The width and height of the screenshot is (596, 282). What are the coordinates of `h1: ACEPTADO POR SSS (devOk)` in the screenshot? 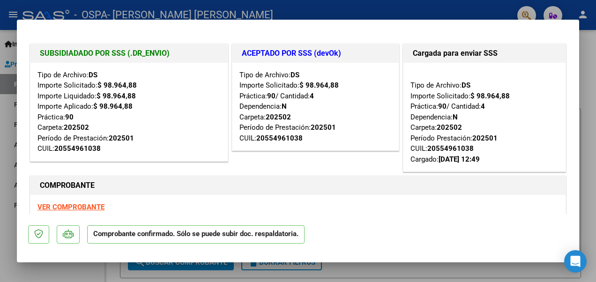 It's located at (316, 53).